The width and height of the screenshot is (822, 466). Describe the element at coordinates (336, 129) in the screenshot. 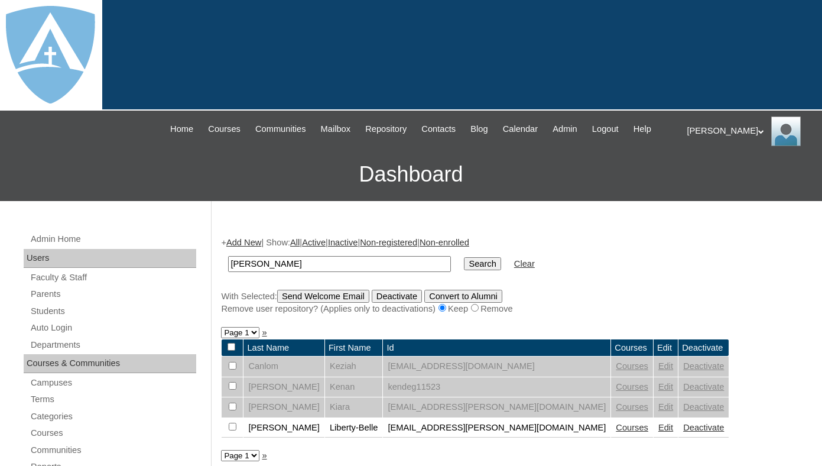

I see `span: Mailbox` at that location.